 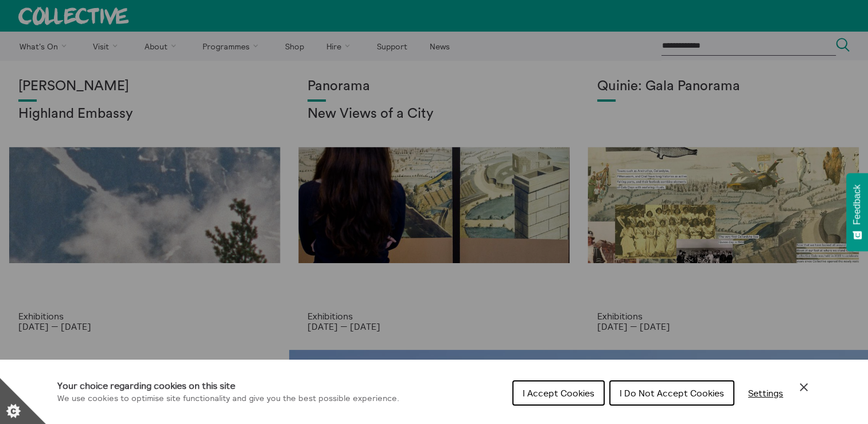 What do you see at coordinates (672, 393) in the screenshot?
I see `span: I Do Not Accept Cookies` at bounding box center [672, 393].